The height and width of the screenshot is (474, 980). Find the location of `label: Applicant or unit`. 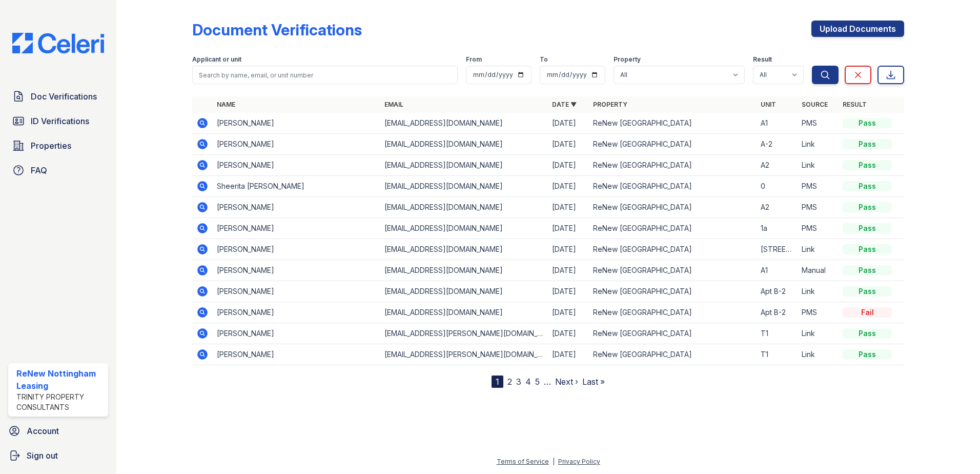

label: Applicant or unit is located at coordinates (216, 60).